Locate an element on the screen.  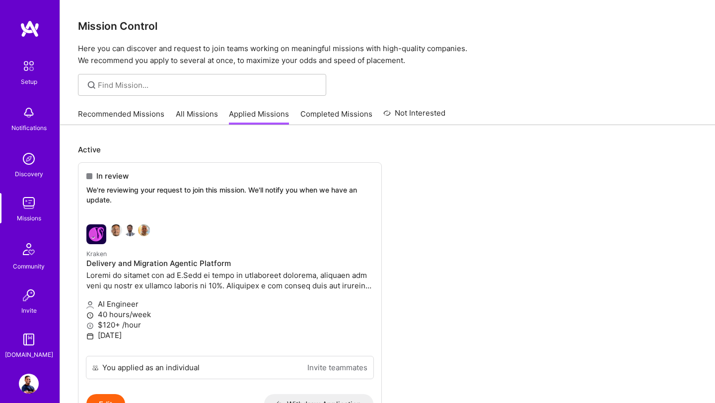
p: Here you can discover and request to join teams working on meaningful missions with high-quality ... is located at coordinates (387, 55).